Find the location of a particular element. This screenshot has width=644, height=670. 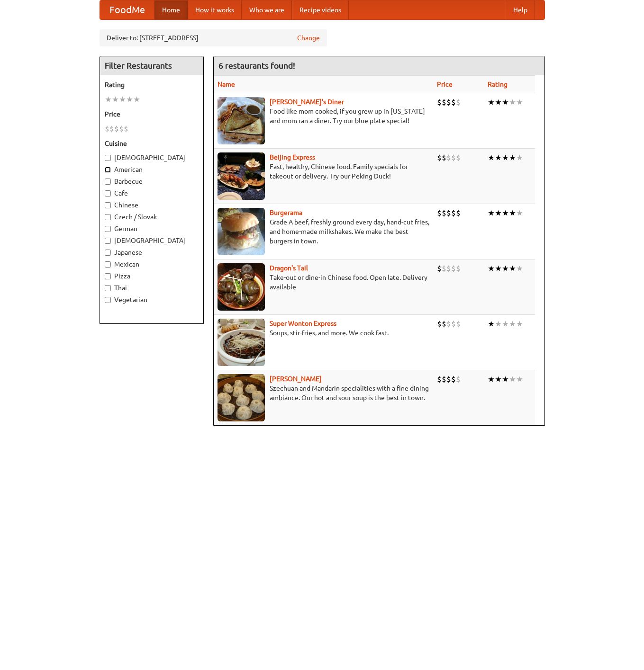

img: shandong.jpg is located at coordinates (241, 398).